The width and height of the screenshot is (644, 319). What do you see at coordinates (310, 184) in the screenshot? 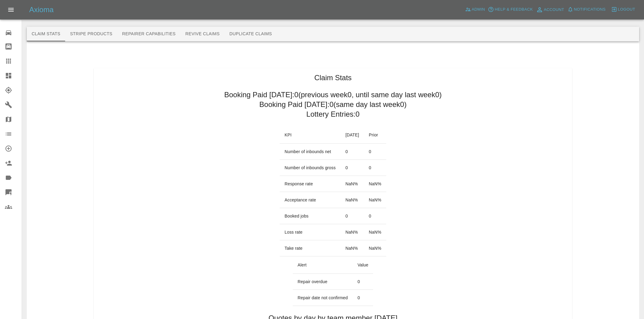
I see `td: Response rate` at bounding box center [310, 184].